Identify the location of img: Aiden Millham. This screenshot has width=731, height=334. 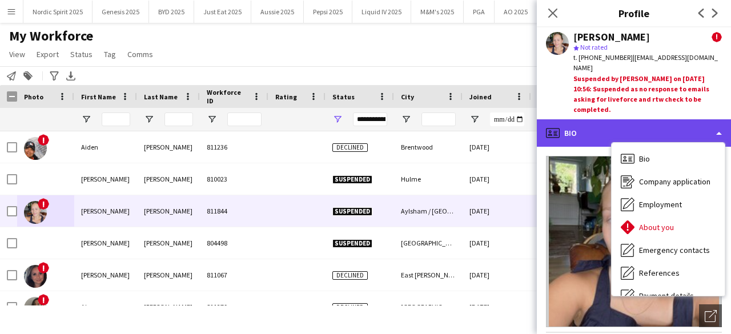
(35, 148).